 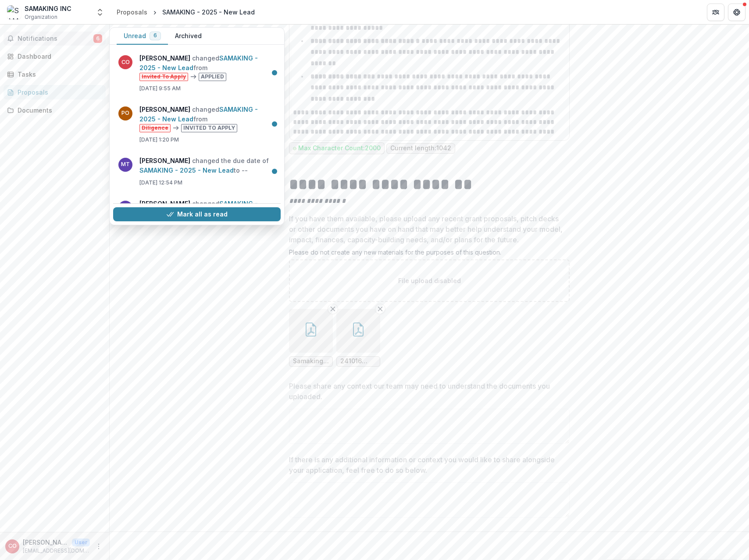 What do you see at coordinates (426, 391) in the screenshot?
I see `p: Please share any context our team may need to understand the documents you uploaded.` at bounding box center [426, 391].